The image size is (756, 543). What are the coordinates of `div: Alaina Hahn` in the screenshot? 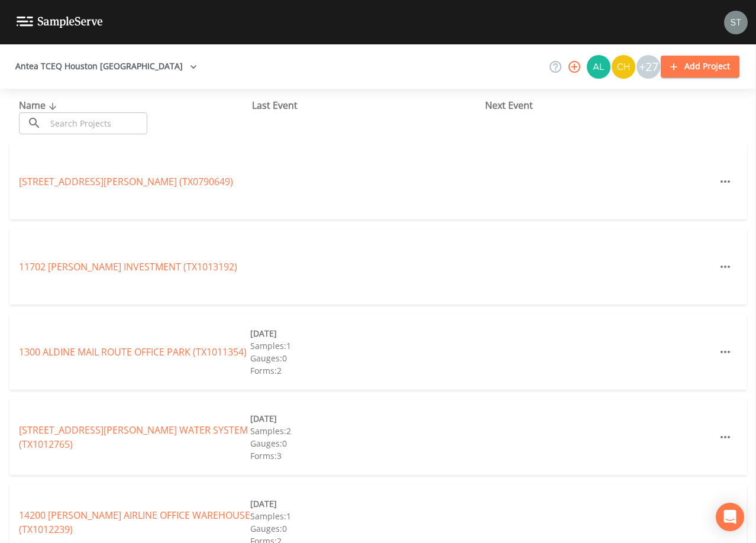 It's located at (598, 67).